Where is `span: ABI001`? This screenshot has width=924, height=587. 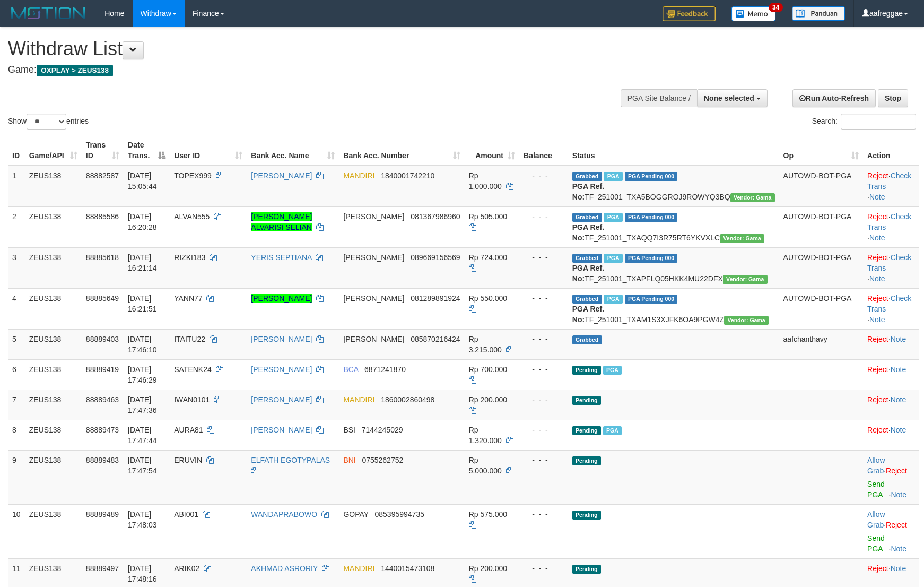
span: ABI001 is located at coordinates (187, 514).